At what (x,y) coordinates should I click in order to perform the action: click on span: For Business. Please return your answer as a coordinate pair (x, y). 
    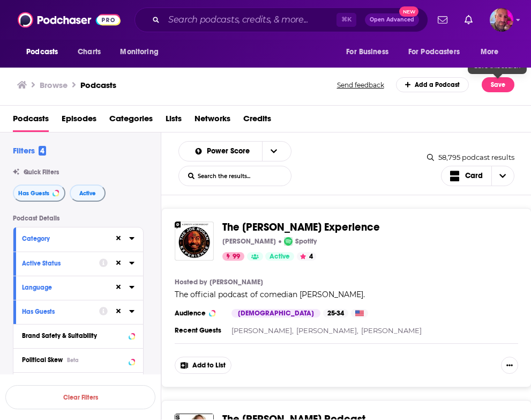
    Looking at the image, I should click on (367, 52).